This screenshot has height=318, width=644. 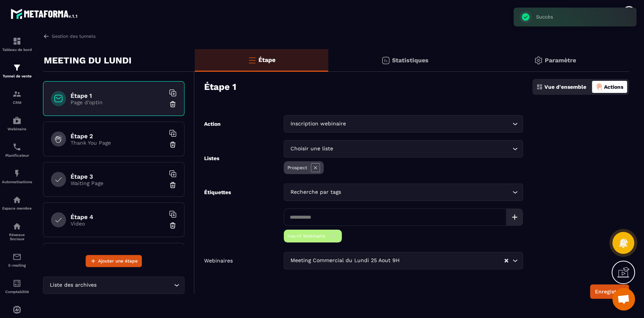 What do you see at coordinates (385, 60) in the screenshot?
I see `img: stats.20deebd0.svg` at bounding box center [385, 60].